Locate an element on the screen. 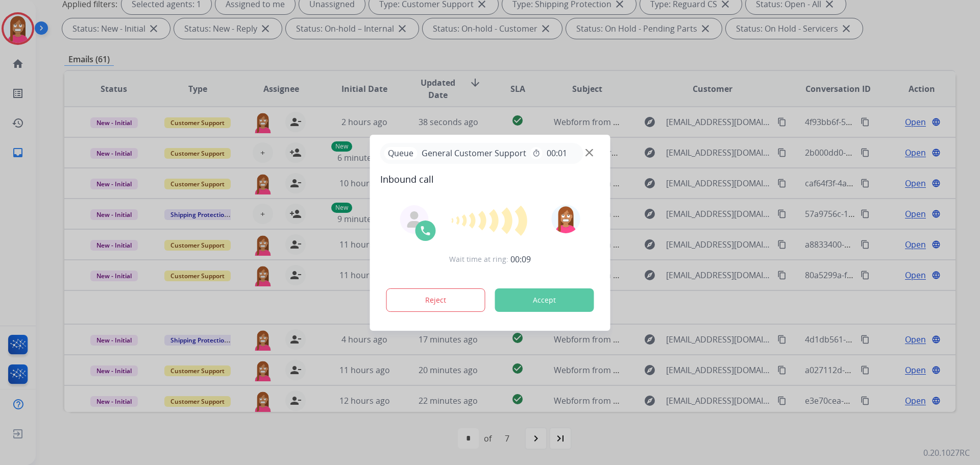  span: General Customer Support is located at coordinates (474, 153).